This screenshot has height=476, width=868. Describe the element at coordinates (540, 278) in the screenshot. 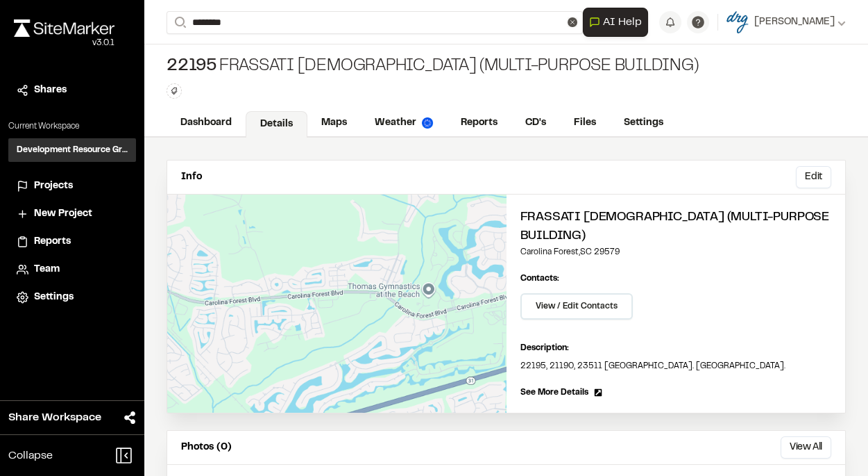

I see `p: Contacts:` at that location.